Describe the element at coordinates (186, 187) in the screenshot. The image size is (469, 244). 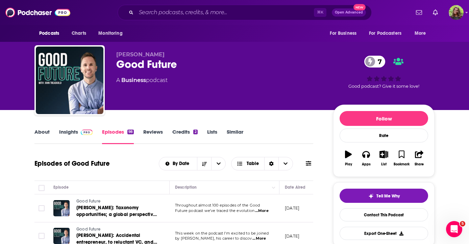
I see `div: Description` at that location.